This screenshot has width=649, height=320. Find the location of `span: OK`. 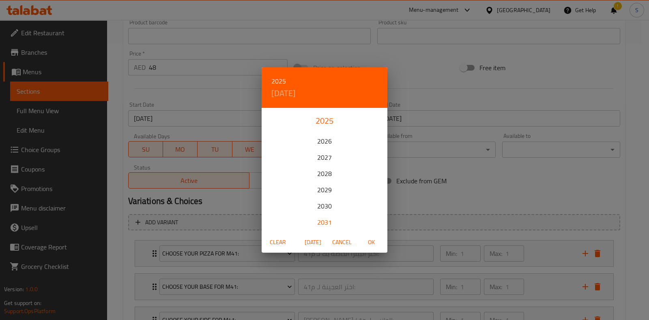

span: OK is located at coordinates (371, 242).